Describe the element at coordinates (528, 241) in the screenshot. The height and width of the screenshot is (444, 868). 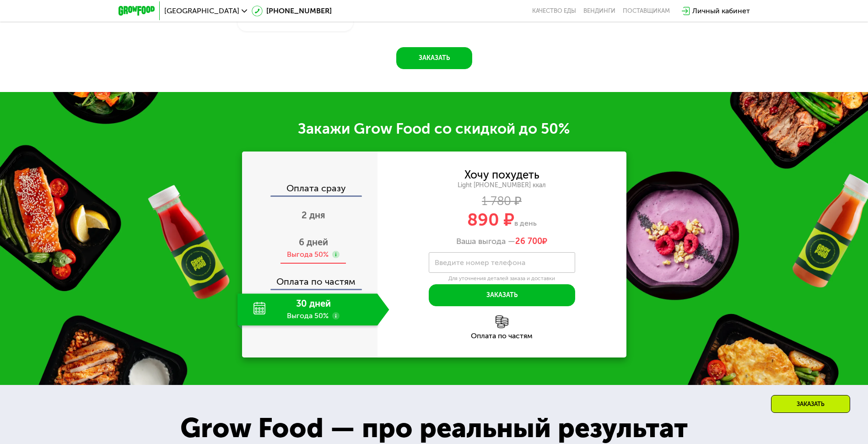
I see `span: 26 700` at that location.